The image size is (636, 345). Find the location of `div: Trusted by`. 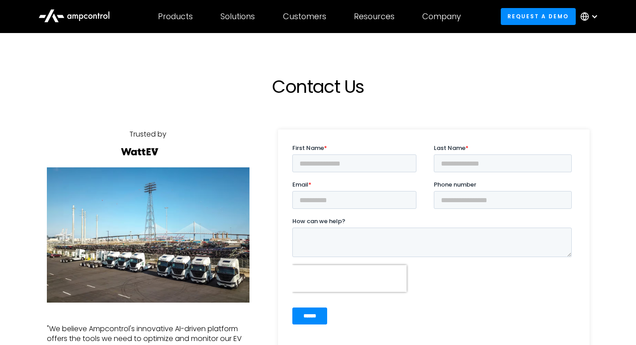

div: Trusted by is located at coordinates (148, 134).